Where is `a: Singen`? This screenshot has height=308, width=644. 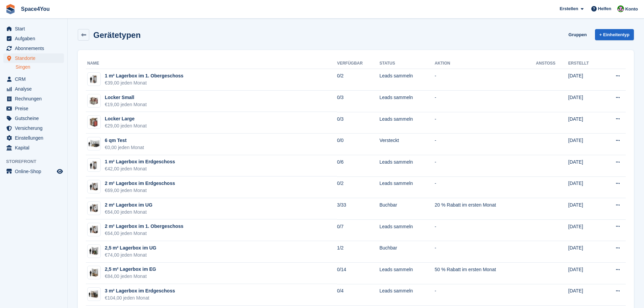
a: Singen is located at coordinates (39, 67).